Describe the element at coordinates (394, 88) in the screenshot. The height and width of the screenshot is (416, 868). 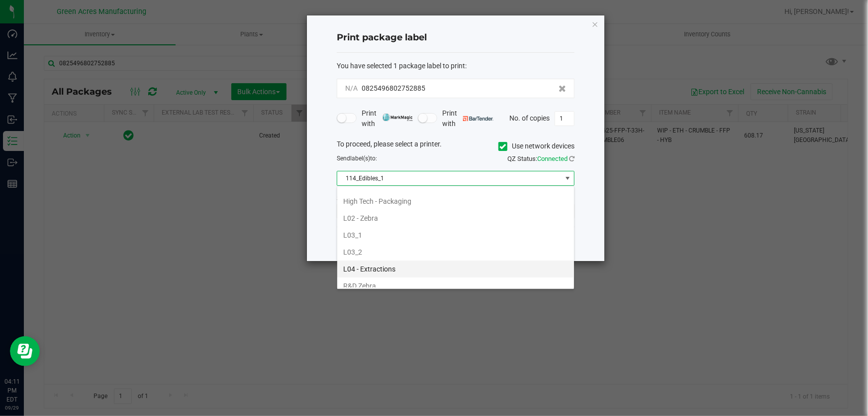
I see `span: 0825496802752885` at that location.